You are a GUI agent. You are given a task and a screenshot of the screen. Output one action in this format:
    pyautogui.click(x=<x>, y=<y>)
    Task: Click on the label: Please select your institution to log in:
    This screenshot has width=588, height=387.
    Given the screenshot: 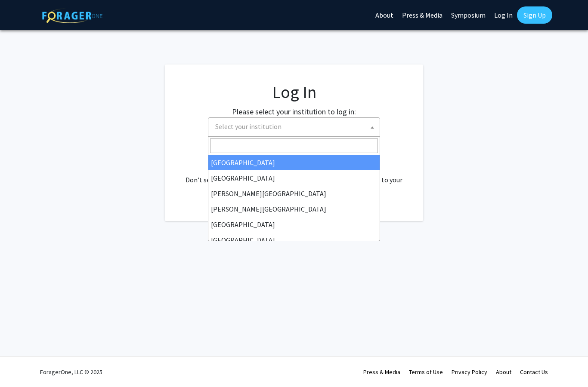 What is the action you would take?
    pyautogui.click(x=294, y=111)
    